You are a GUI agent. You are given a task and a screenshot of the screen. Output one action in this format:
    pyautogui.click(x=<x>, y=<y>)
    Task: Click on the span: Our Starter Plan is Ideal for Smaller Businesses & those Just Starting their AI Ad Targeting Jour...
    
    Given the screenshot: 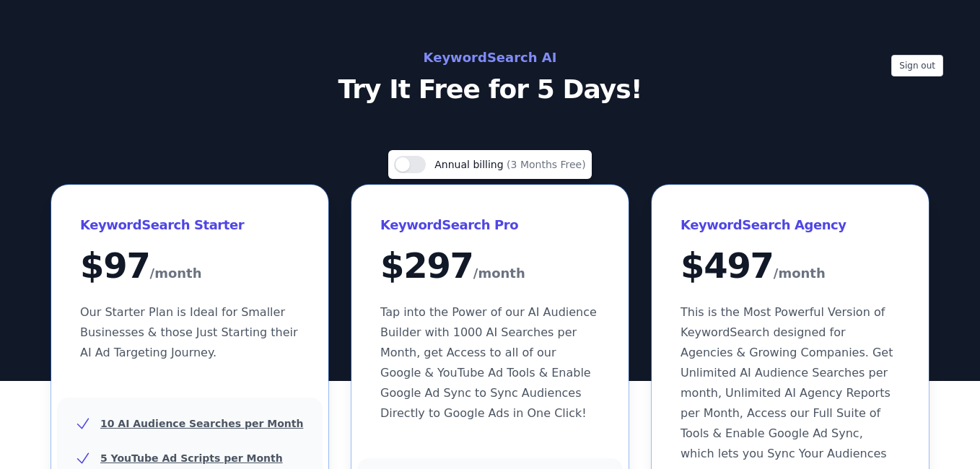 What is the action you would take?
    pyautogui.click(x=189, y=332)
    